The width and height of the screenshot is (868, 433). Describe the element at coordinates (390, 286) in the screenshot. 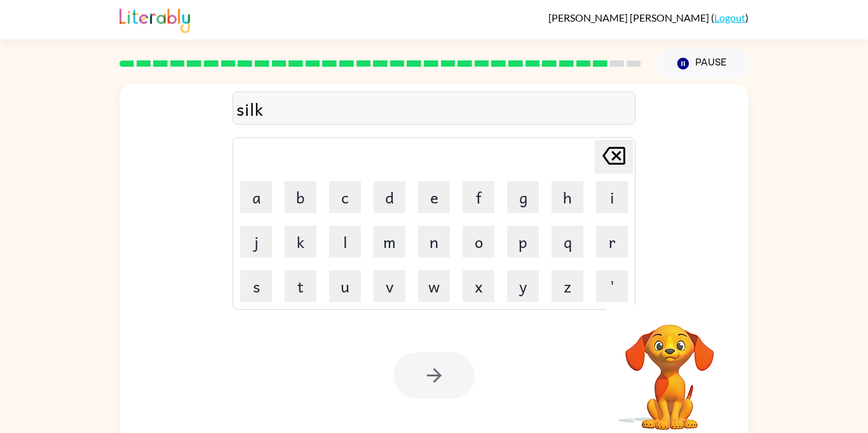

I see `button: v` at that location.